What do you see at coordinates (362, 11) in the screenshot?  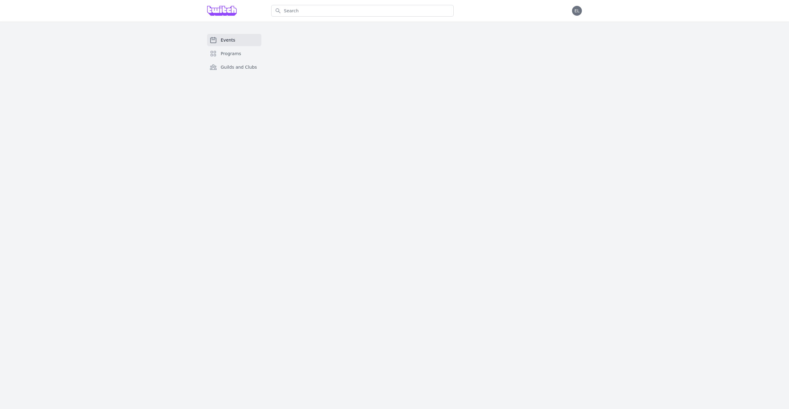 I see `input: Search` at bounding box center [362, 11].